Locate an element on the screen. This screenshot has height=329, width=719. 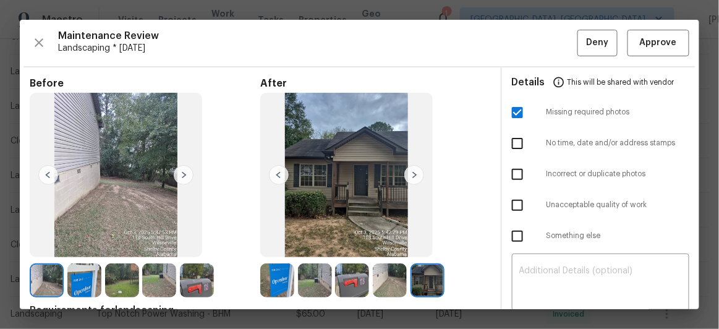
span: Unacceptable quality of work is located at coordinates (618, 205).